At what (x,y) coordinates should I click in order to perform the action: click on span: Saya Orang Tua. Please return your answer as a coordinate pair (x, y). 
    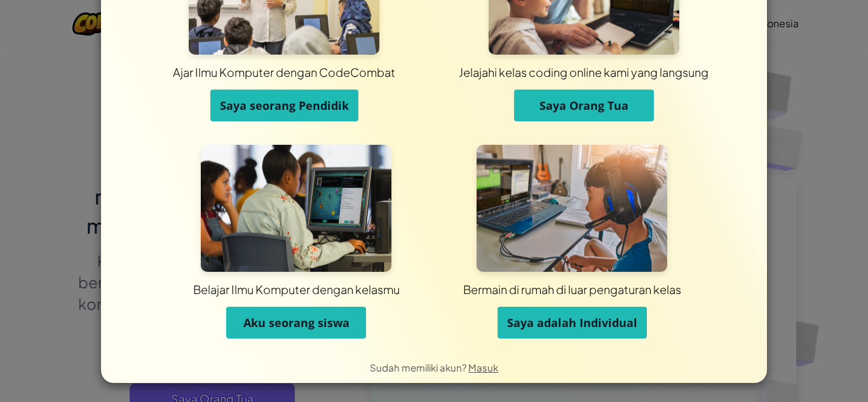
    Looking at the image, I should click on (584, 105).